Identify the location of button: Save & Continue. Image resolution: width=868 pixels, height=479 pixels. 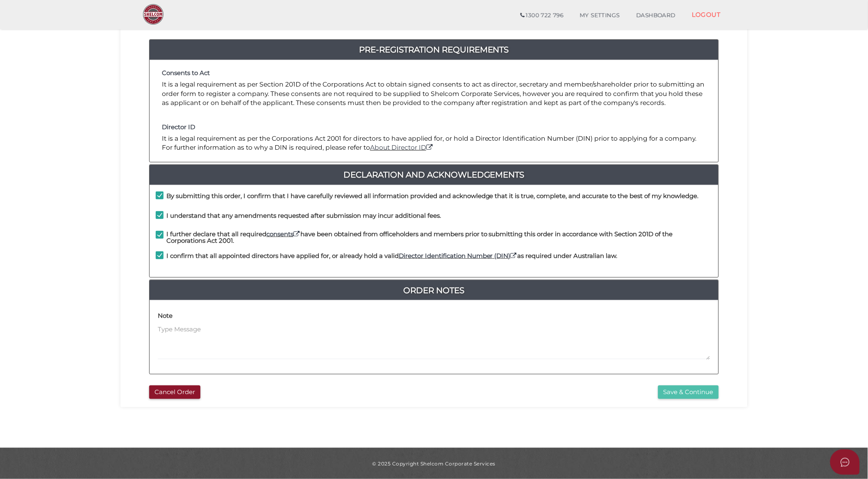
(689, 392).